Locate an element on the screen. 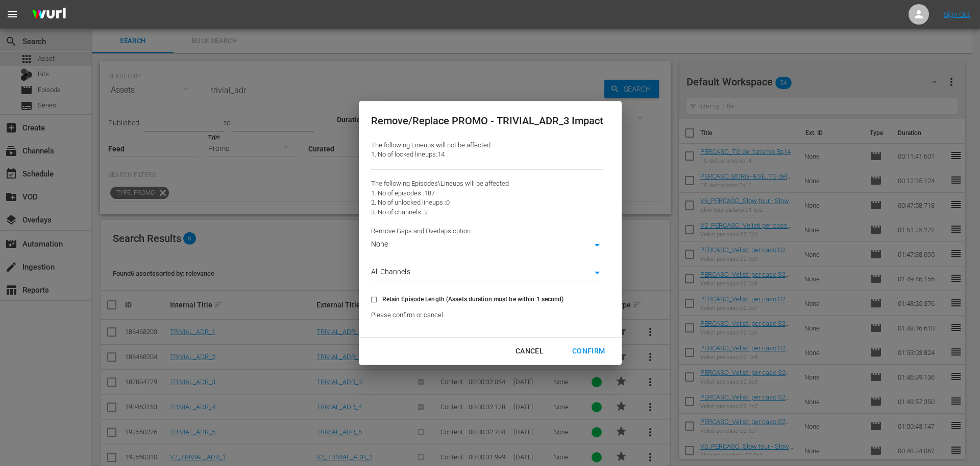 This screenshot has height=466, width=980. span: Retain Episode Length (Assets duration must be within 1 second) is located at coordinates (474, 299).